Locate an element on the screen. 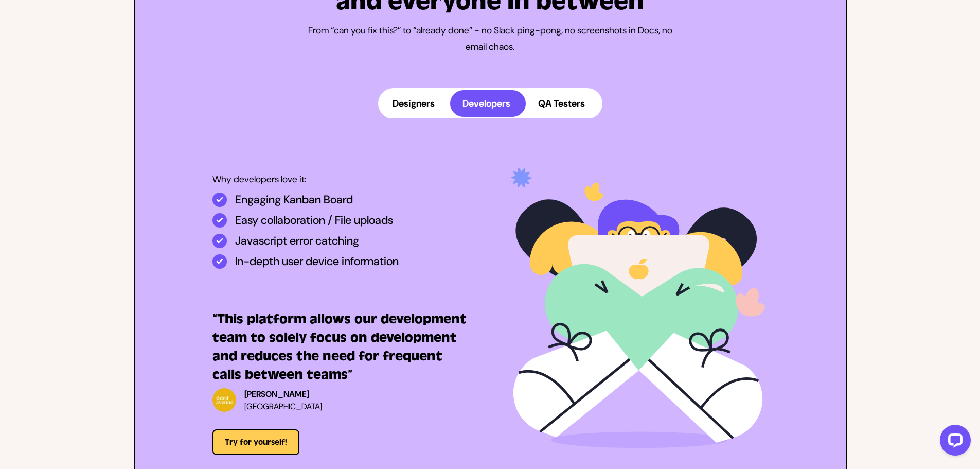  p: Javascript error catching is located at coordinates (297, 241).